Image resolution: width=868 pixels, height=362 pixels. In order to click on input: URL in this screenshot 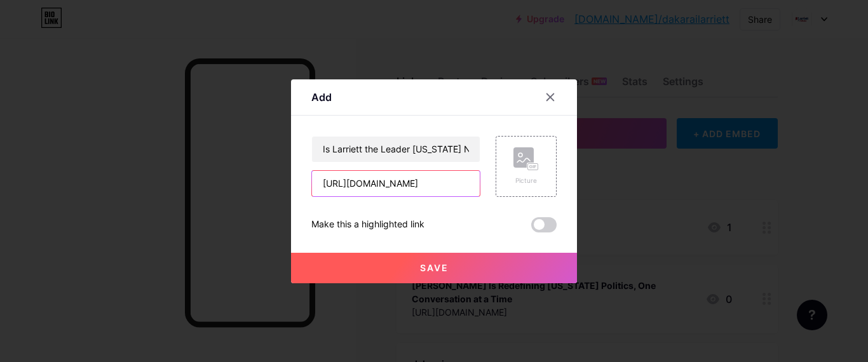, I will do `click(395, 184)`.